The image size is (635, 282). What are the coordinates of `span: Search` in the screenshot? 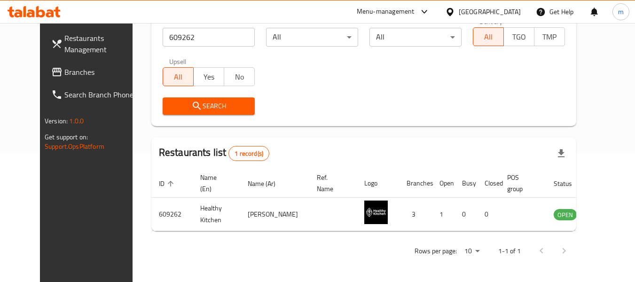 It's located at (209, 106).